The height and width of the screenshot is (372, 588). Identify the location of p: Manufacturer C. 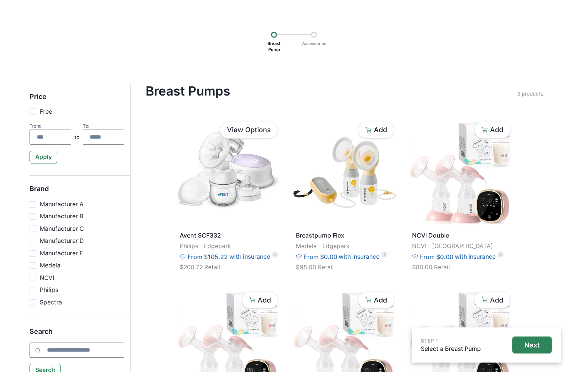
(62, 229).